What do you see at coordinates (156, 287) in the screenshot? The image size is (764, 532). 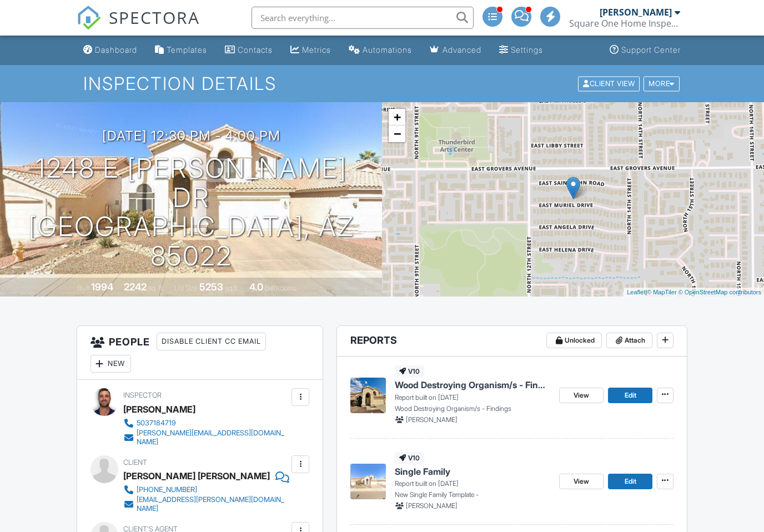 I see `span: sq. ft.` at bounding box center [156, 287].